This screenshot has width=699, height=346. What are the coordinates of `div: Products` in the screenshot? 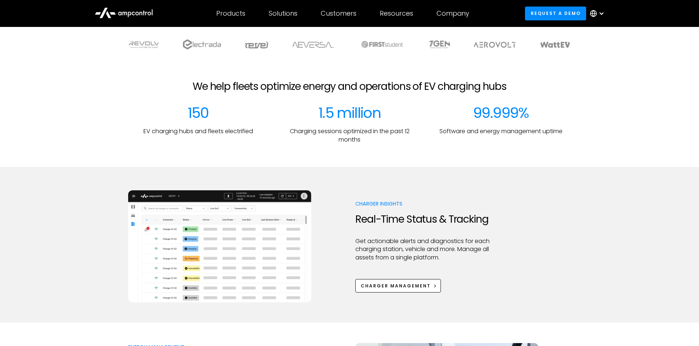 It's located at (231, 13).